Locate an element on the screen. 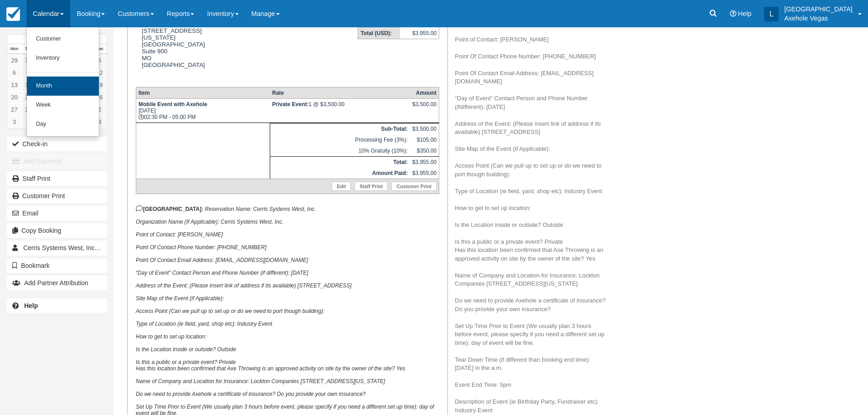  button: Copy Booking is located at coordinates (57, 230).